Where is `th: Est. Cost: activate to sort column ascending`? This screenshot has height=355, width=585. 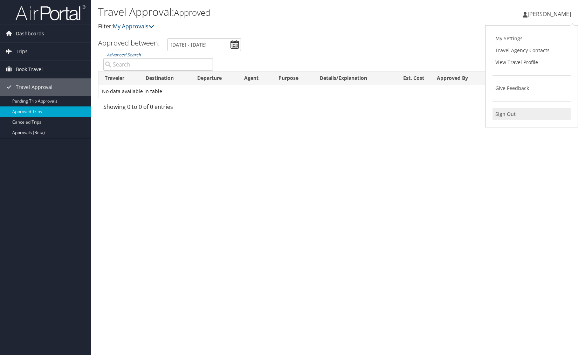 th: Est. Cost: activate to sort column ascending is located at coordinates (412, 78).